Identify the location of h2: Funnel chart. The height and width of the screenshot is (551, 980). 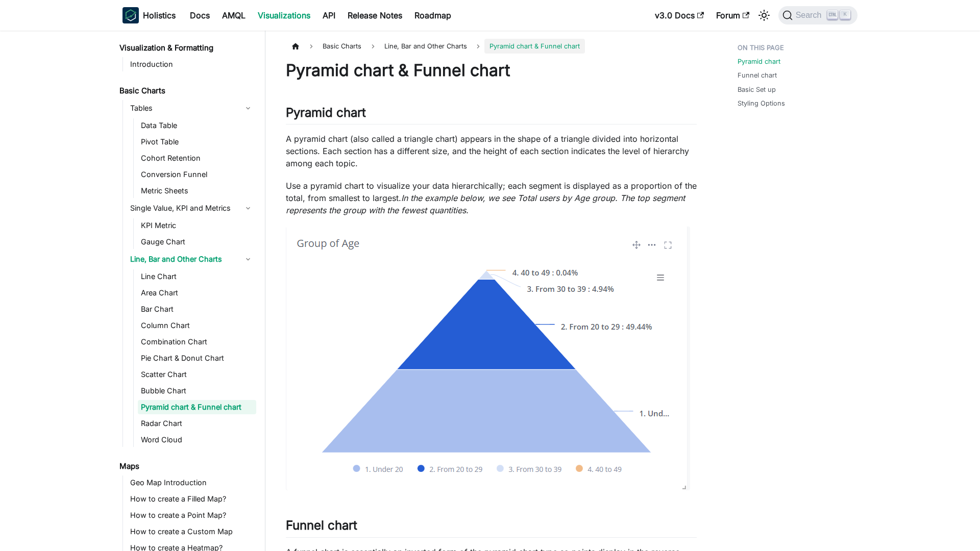
(491, 528).